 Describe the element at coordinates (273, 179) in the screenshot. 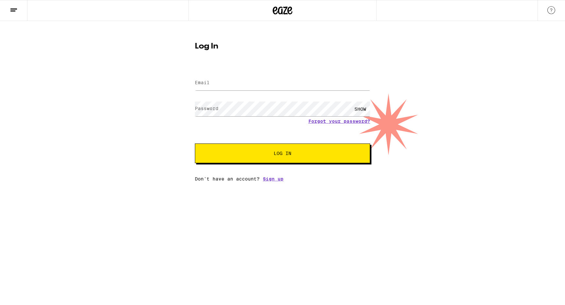

I see `a: Sign up` at that location.